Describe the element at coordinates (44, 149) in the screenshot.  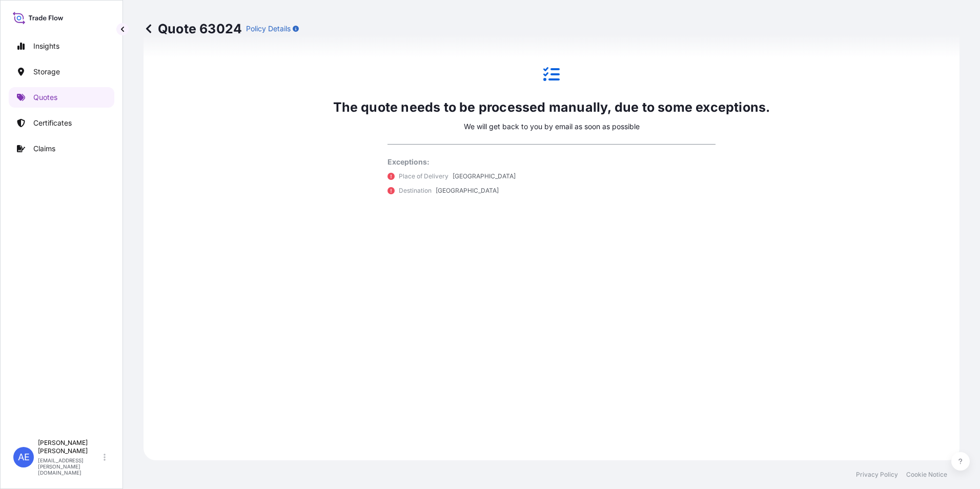
I see `p: Claims` at that location.